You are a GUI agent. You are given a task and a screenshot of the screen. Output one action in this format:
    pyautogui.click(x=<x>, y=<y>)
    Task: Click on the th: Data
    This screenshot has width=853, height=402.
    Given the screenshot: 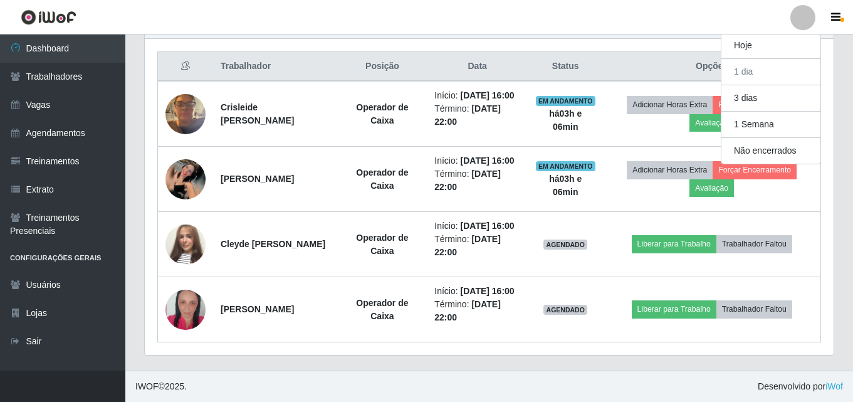 What is the action you would take?
    pyautogui.click(x=477, y=66)
    